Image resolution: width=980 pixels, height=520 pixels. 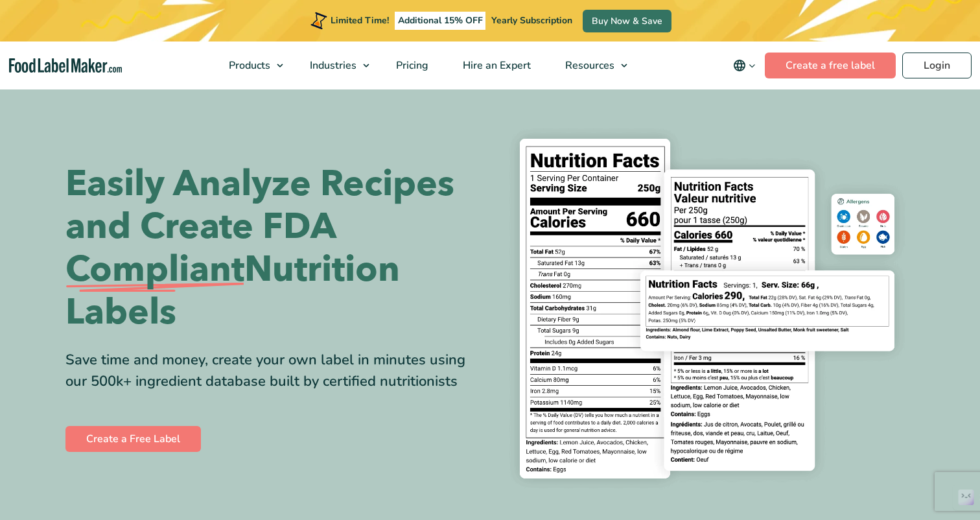 What do you see at coordinates (251, 65) in the screenshot?
I see `a: Products` at bounding box center [251, 65].